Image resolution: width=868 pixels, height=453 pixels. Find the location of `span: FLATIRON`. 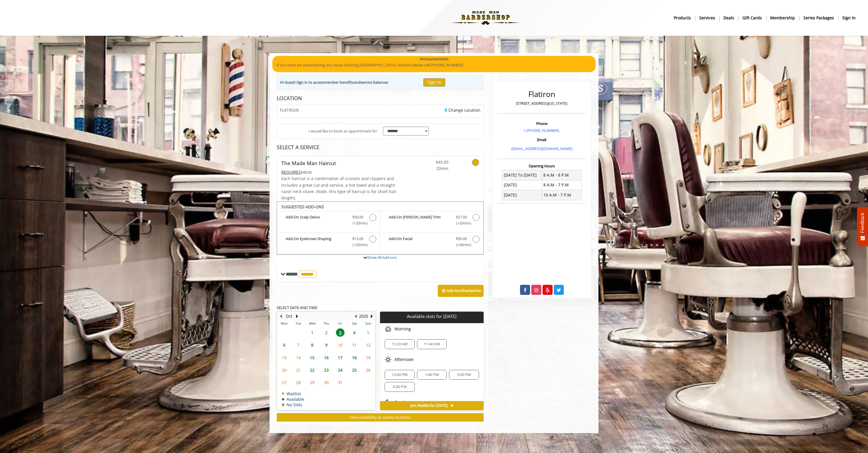

span: FLATIRON is located at coordinates (289, 110).